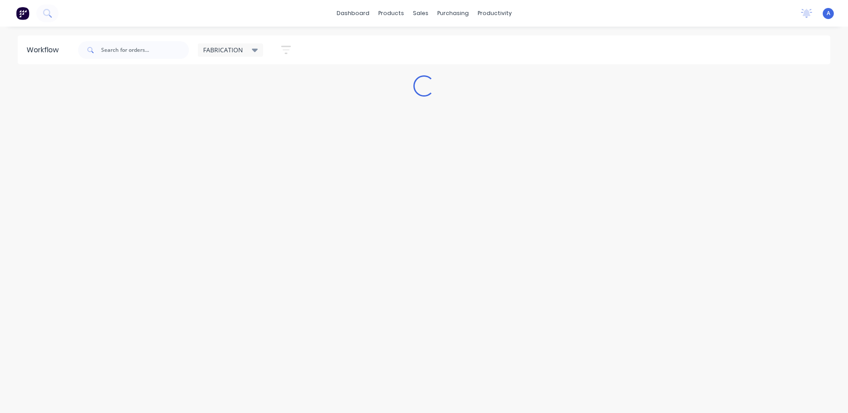 The height and width of the screenshot is (413, 848). Describe the element at coordinates (23, 13) in the screenshot. I see `img: Factory` at that location.